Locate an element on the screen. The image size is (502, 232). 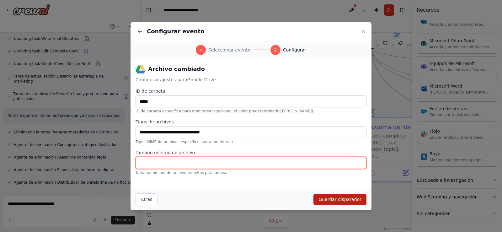
font: Tipos de archivos is located at coordinates (155, 122).